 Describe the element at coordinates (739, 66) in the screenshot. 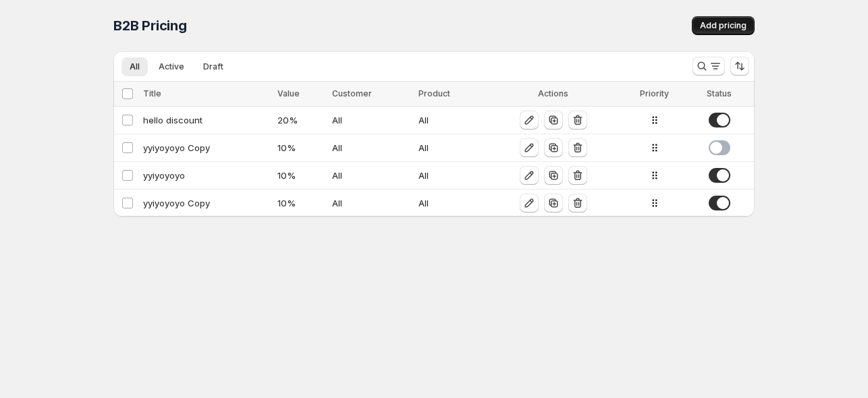

I see `button: Sort the results` at that location.